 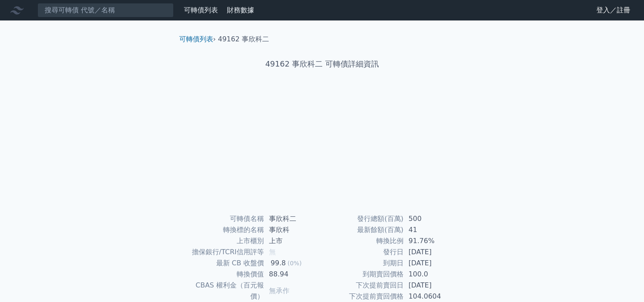 I want to click on span: 無, so click(x=272, y=251).